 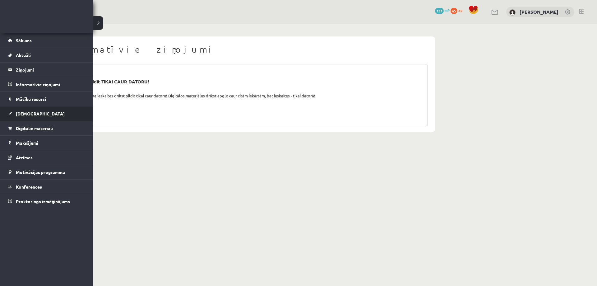 I want to click on span: xp, so click(x=460, y=10).